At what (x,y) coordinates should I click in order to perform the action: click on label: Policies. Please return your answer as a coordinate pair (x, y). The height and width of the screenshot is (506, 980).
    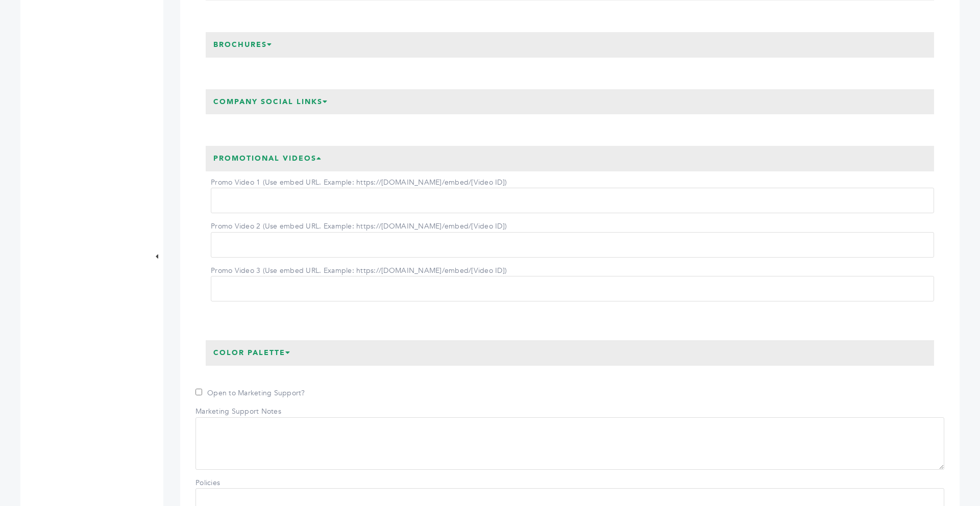
    Looking at the image, I should click on (231, 483).